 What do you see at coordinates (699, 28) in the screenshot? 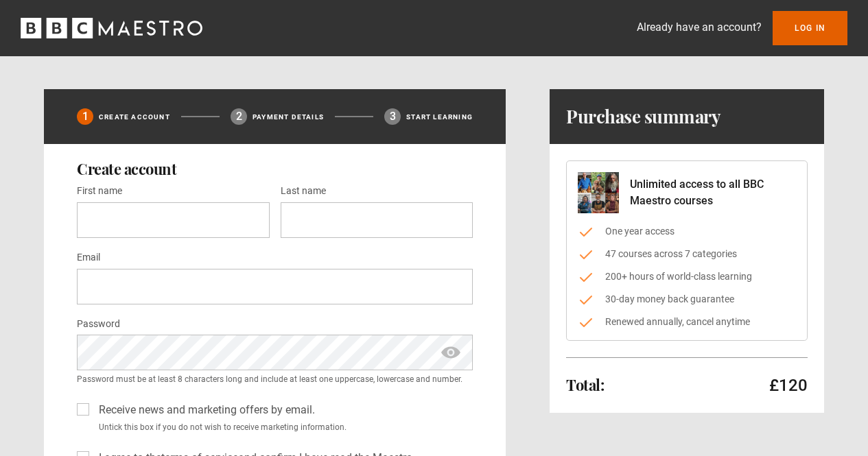
I see `p: Already have an account?` at bounding box center [699, 28].